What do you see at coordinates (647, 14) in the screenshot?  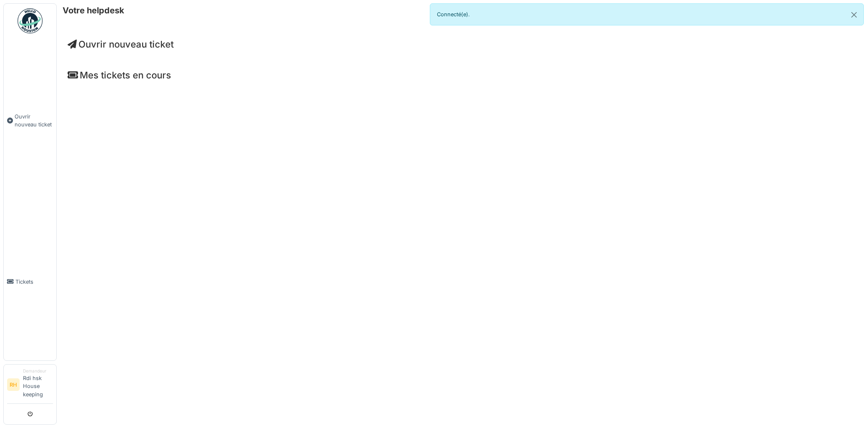 I see `div: Connecté(e).` at bounding box center [647, 14].